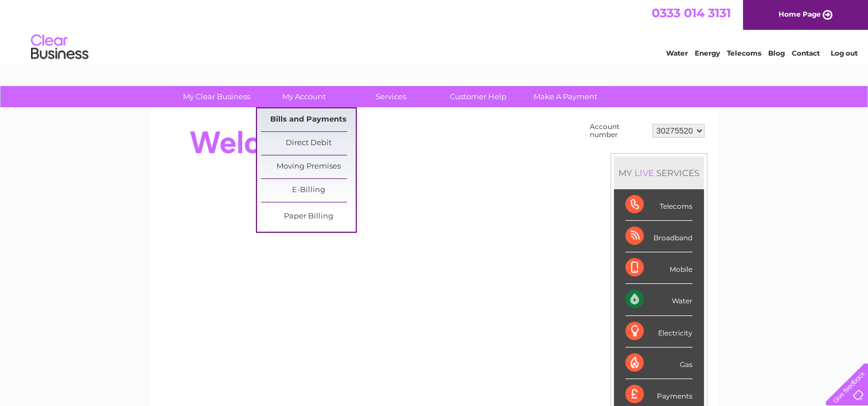 Image resolution: width=868 pixels, height=406 pixels. I want to click on a: Services, so click(390, 96).